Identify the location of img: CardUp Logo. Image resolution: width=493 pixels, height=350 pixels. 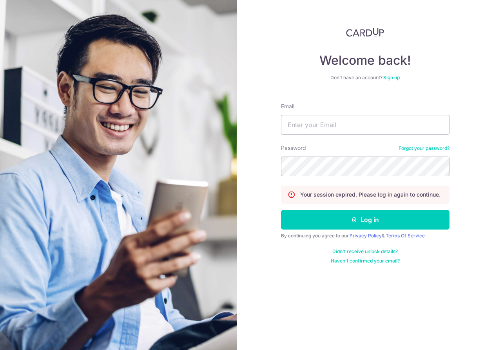
(365, 32).